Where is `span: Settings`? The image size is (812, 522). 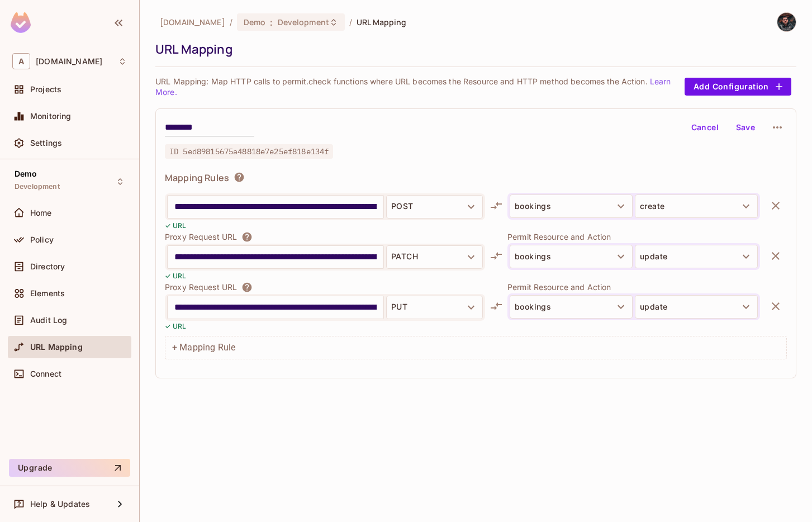 span: Settings is located at coordinates (46, 143).